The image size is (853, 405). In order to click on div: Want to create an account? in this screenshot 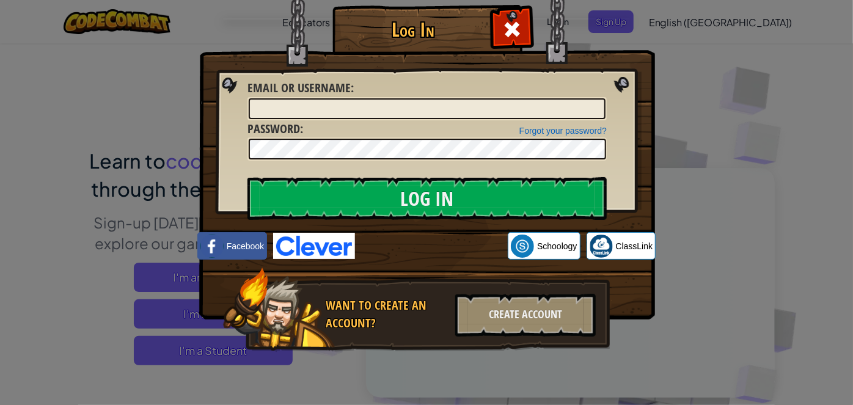, I will do `click(387, 314)`.